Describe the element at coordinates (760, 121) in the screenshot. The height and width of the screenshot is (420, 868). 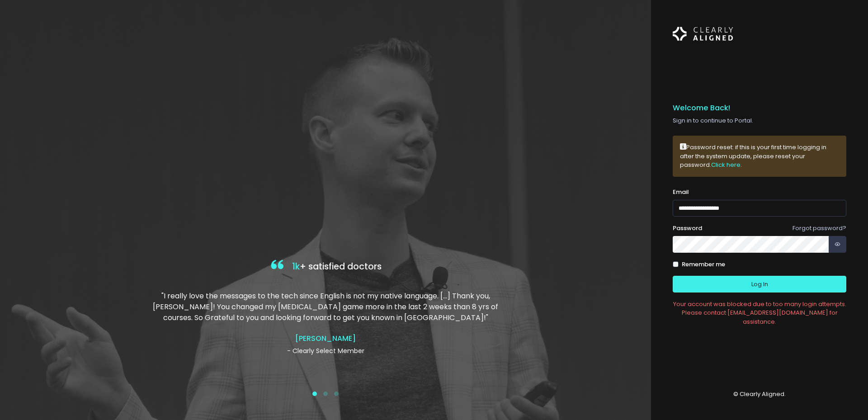
I see `p: Sign in to continue to Portal.` at that location.